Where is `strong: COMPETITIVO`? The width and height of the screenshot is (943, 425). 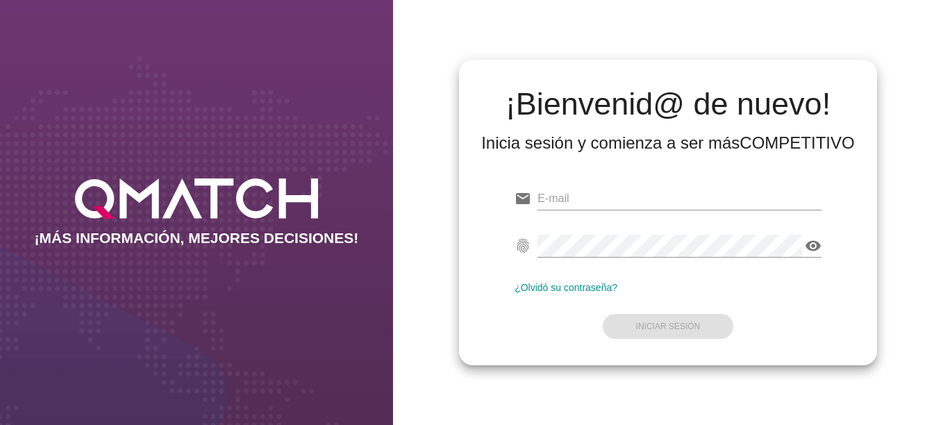
strong: COMPETITIVO is located at coordinates (797, 142).